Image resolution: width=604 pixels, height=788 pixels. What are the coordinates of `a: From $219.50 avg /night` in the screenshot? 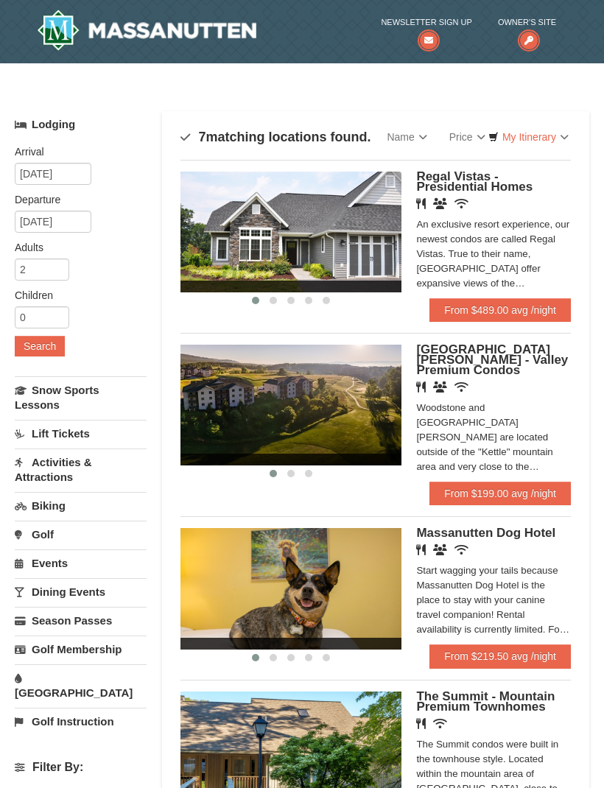 It's located at (500, 656).